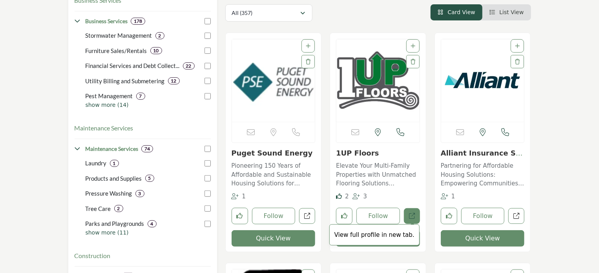 Image resolution: width=599 pixels, height=273 pixels. What do you see at coordinates (347, 196) in the screenshot?
I see `span: 2` at bounding box center [347, 196].